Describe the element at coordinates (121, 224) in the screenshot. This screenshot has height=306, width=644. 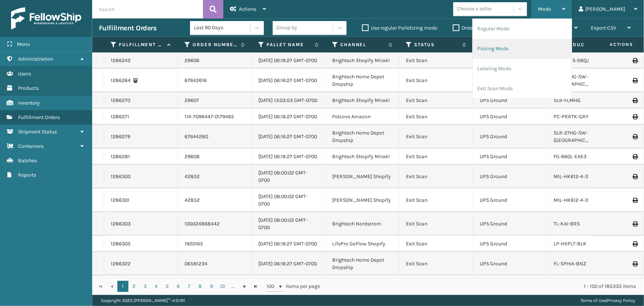
I see `a: 1286303` at that location.